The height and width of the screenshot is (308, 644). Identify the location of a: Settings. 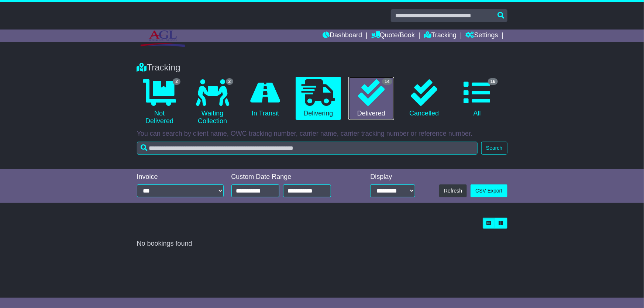
(482, 36).